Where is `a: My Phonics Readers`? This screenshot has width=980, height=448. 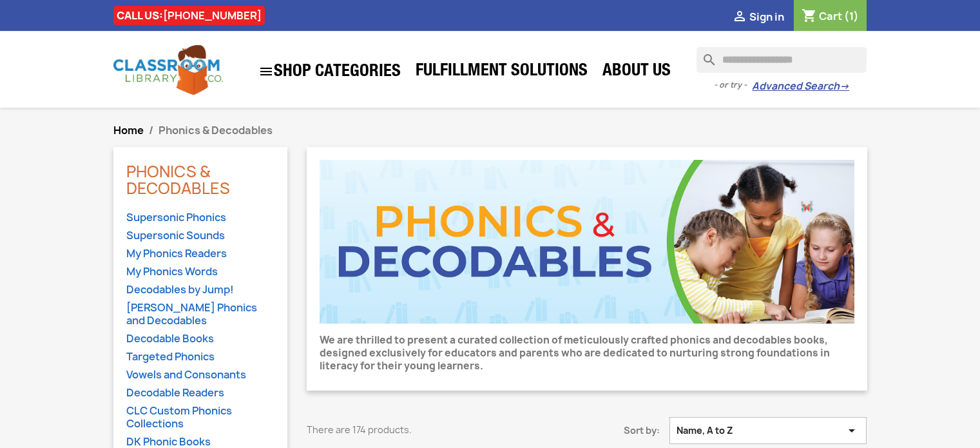 a: My Phonics Readers is located at coordinates (201, 254).